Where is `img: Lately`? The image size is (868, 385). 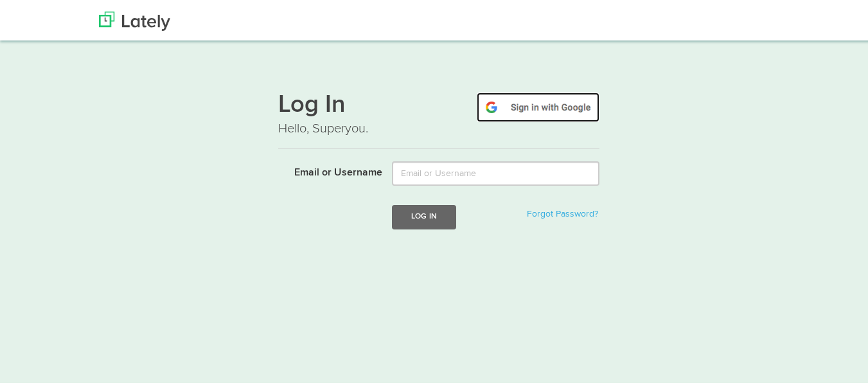 img: Lately is located at coordinates (134, 19).